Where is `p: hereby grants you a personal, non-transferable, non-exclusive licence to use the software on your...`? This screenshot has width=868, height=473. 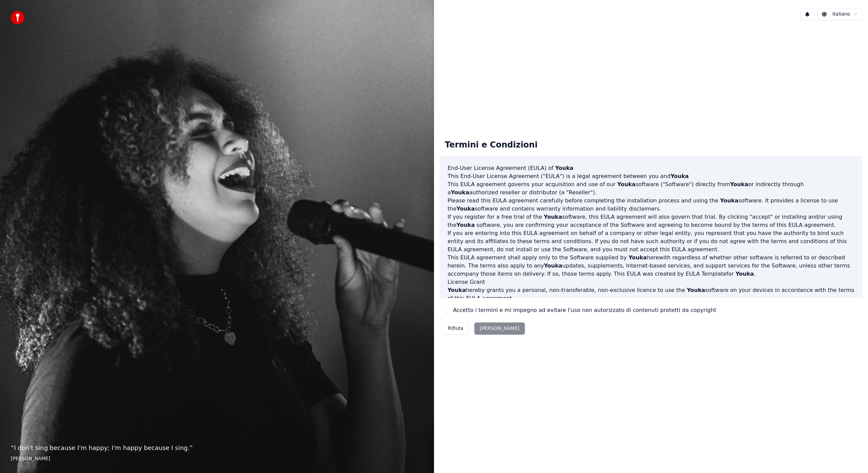
p: hereby grants you a personal, non-transferable, non-exclusive licence to use the software on your... is located at coordinates (651, 295).